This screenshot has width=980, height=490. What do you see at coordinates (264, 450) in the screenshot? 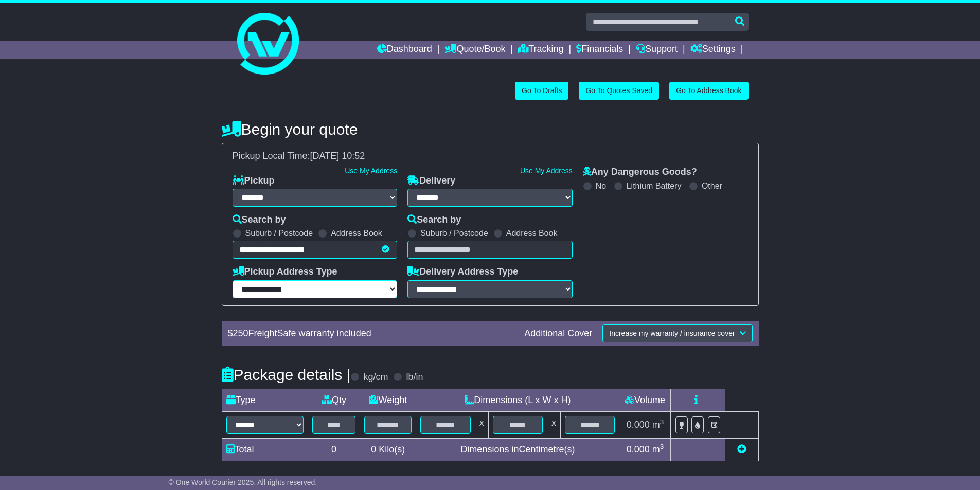
I see `td: Total` at bounding box center [264, 450].